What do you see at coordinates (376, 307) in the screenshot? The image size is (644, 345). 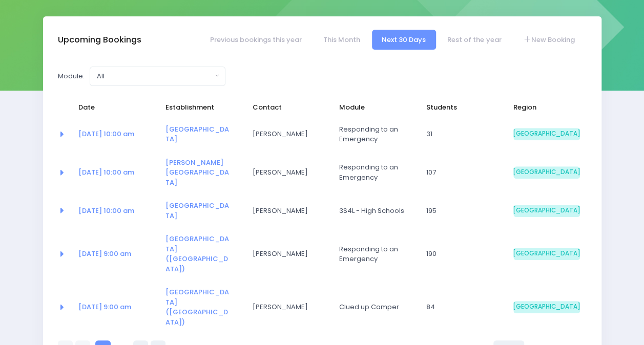 I see `td: Clued up Camper` at bounding box center [376, 307].